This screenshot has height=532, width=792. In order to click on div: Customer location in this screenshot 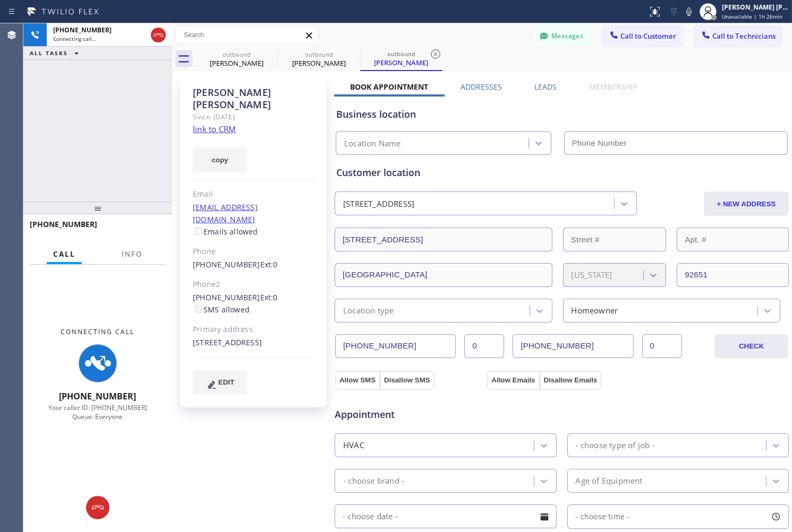, I will do `click(561, 172)`.